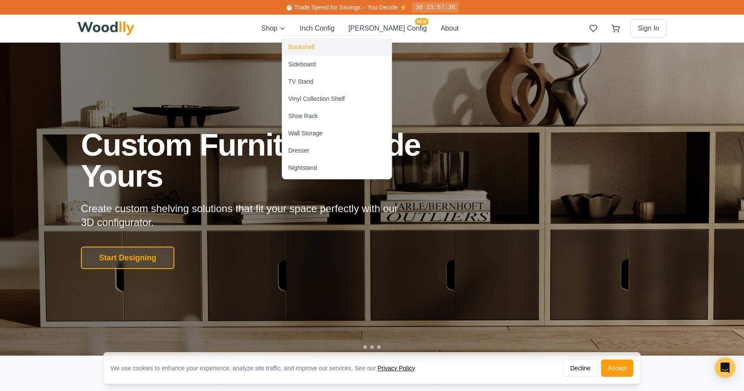 Image resolution: width=744 pixels, height=391 pixels. Describe the element at coordinates (301, 81) in the screenshot. I see `div: TV Stand` at that location.